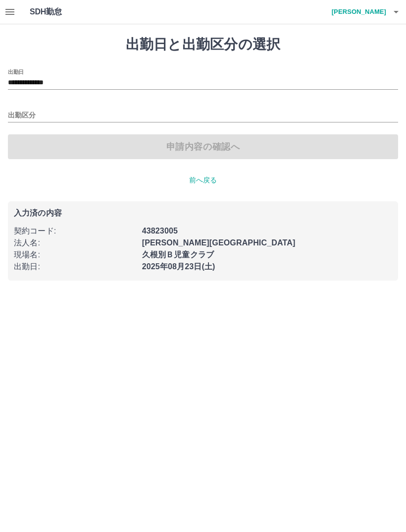  What do you see at coordinates (75, 255) in the screenshot?
I see `p: 現場名 :` at bounding box center [75, 255].